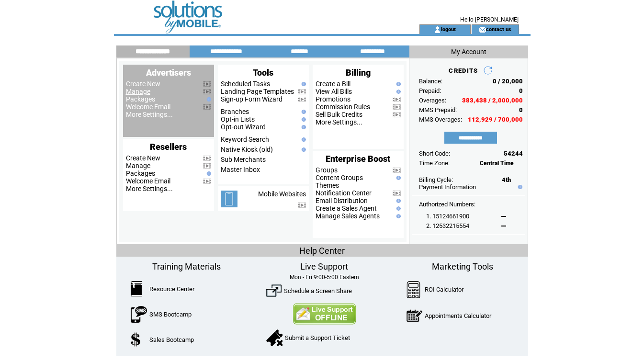  I want to click on img: SMSBootcamp.png, so click(139, 314).